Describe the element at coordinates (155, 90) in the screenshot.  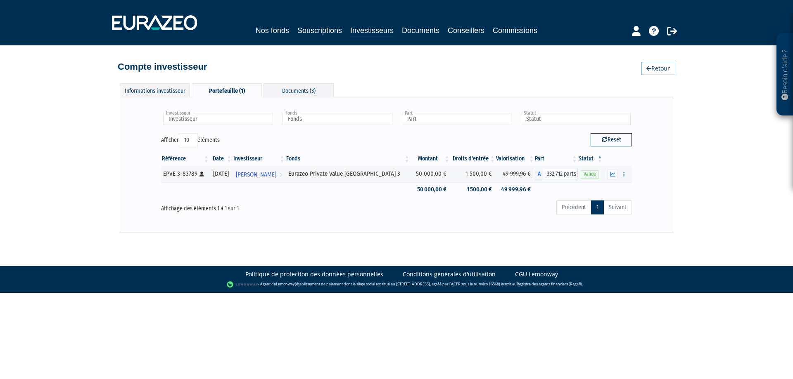
I see `div: Informations investisseur` at that location.